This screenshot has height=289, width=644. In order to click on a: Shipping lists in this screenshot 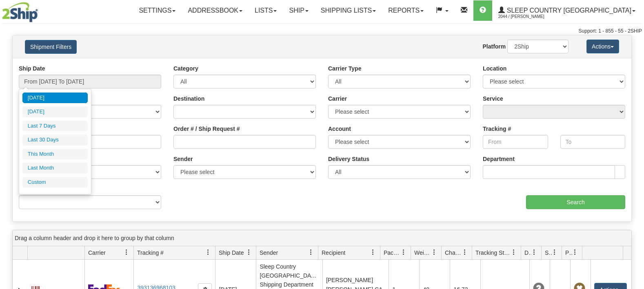, I will do `click(348, 11)`.